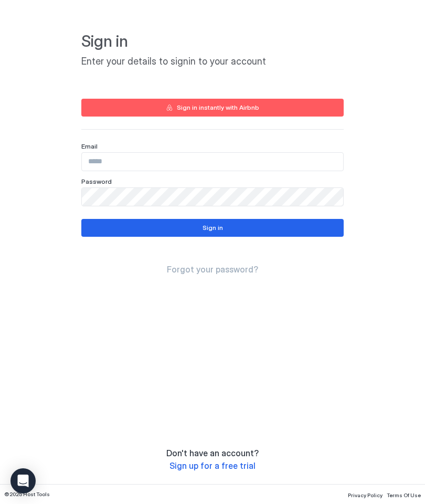  What do you see at coordinates (212, 466) in the screenshot?
I see `a: Sign up for a free trial` at bounding box center [212, 466].